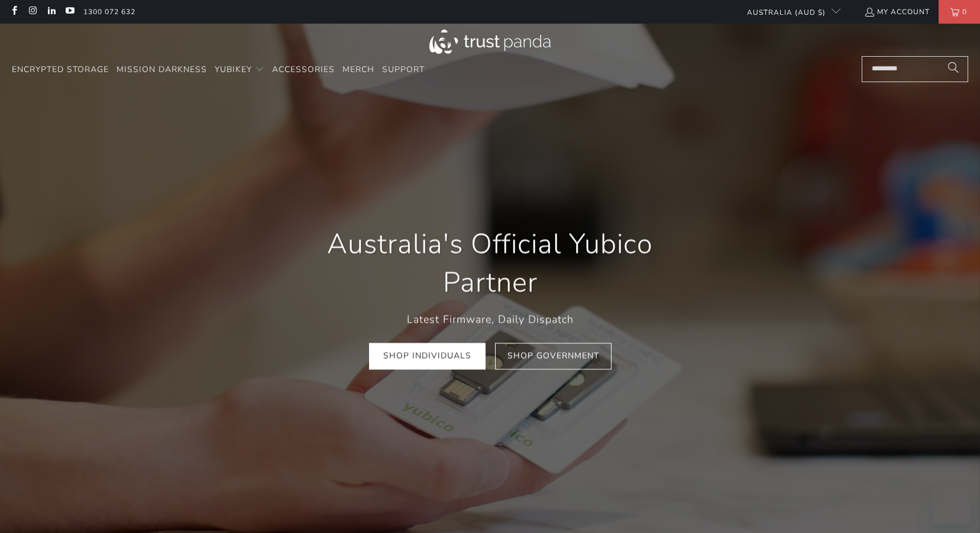 Image resolution: width=980 pixels, height=533 pixels. Describe the element at coordinates (13, 12) in the screenshot. I see `a: Trust Panda Australia on Facebook` at that location.